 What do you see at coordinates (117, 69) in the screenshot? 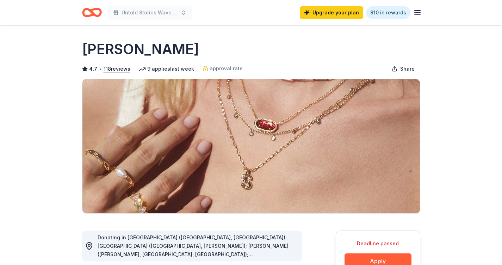
I see `button: 118reviews` at bounding box center [117, 69].